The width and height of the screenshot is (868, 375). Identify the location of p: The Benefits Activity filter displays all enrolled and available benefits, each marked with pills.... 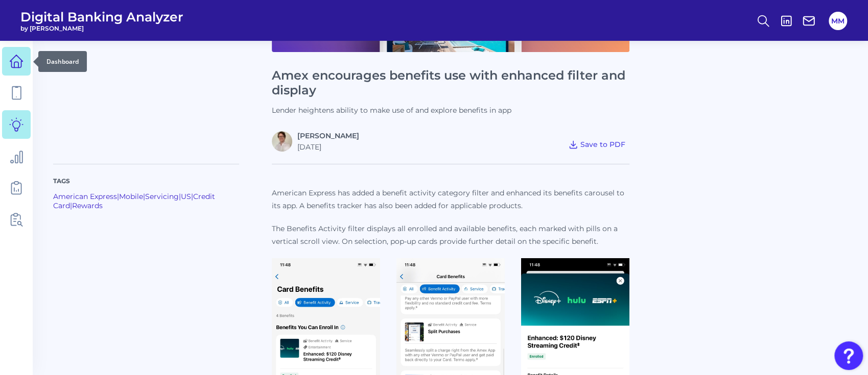
(450, 235).